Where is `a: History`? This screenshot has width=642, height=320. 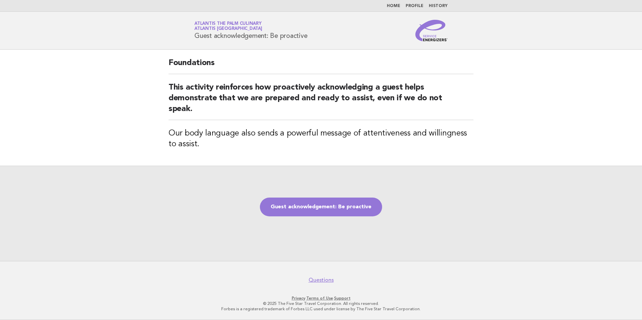
a: History is located at coordinates (438, 6).